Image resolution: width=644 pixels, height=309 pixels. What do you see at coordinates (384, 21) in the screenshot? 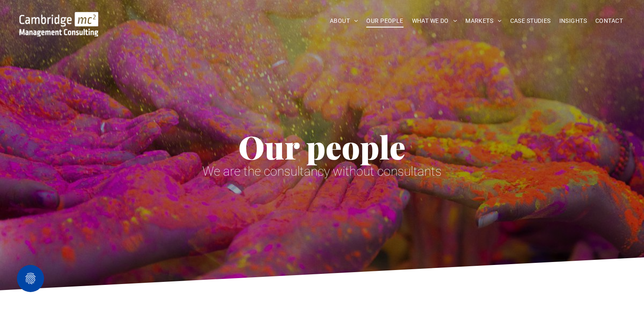
I see `a: OUR PEOPLE` at bounding box center [384, 21].